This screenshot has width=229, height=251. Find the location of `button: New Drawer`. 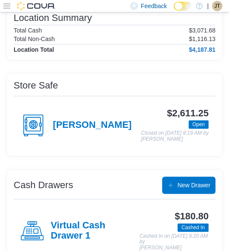

button: New Drawer is located at coordinates (189, 185).